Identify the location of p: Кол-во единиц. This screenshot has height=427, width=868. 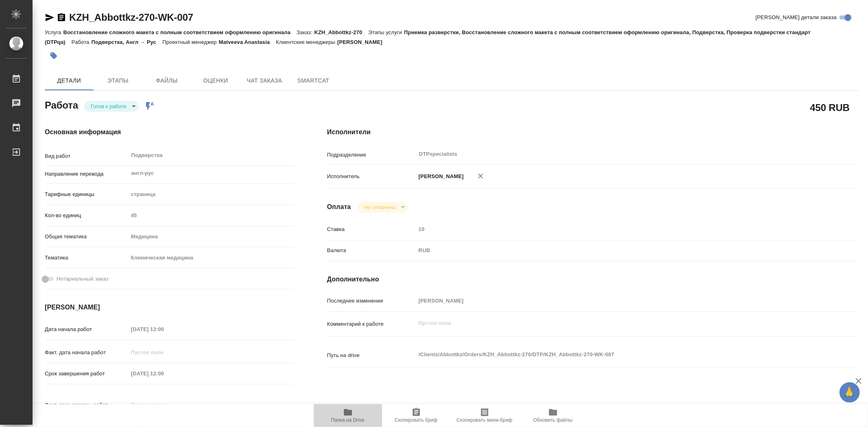
(87, 216).